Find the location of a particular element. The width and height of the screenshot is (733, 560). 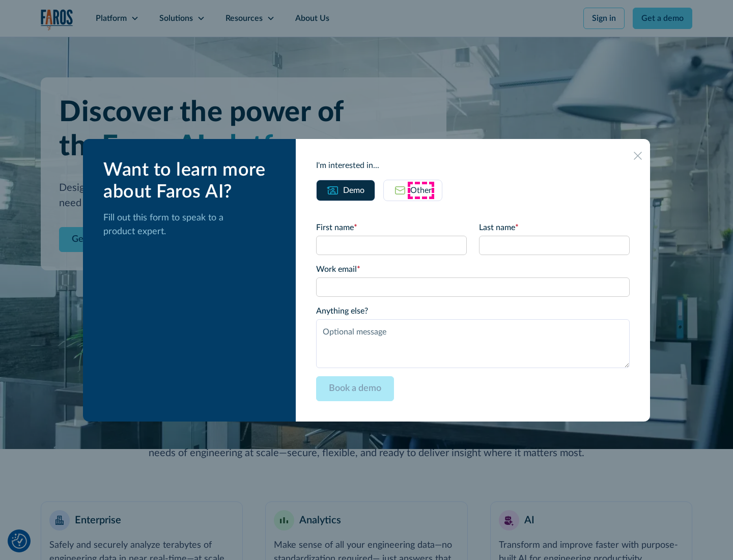

label: Last name is located at coordinates (554, 228).